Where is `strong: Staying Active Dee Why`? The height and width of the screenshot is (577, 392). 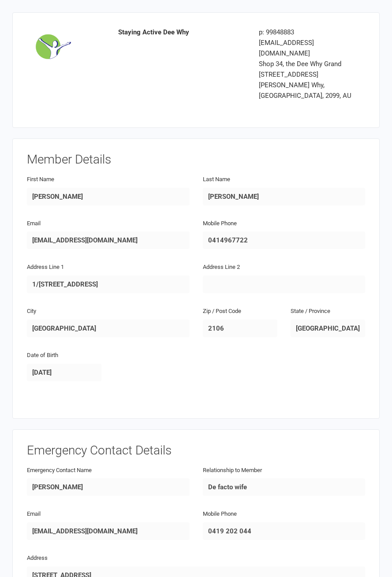
strong: Staying Active Dee Why is located at coordinates (154, 32).